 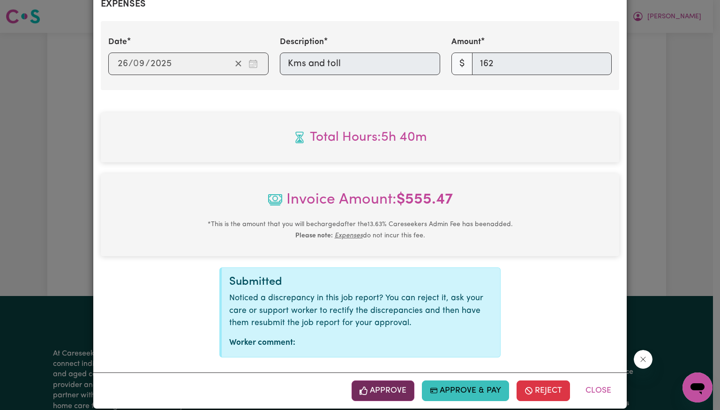 I want to click on input: Kms and toll, so click(x=360, y=64).